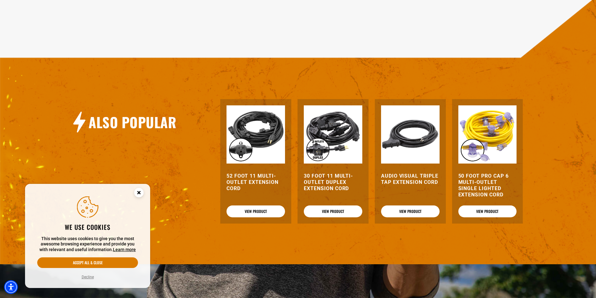 The height and width of the screenshot is (298, 596). Describe the element at coordinates (88, 263) in the screenshot. I see `button: Accept all & close` at that location.